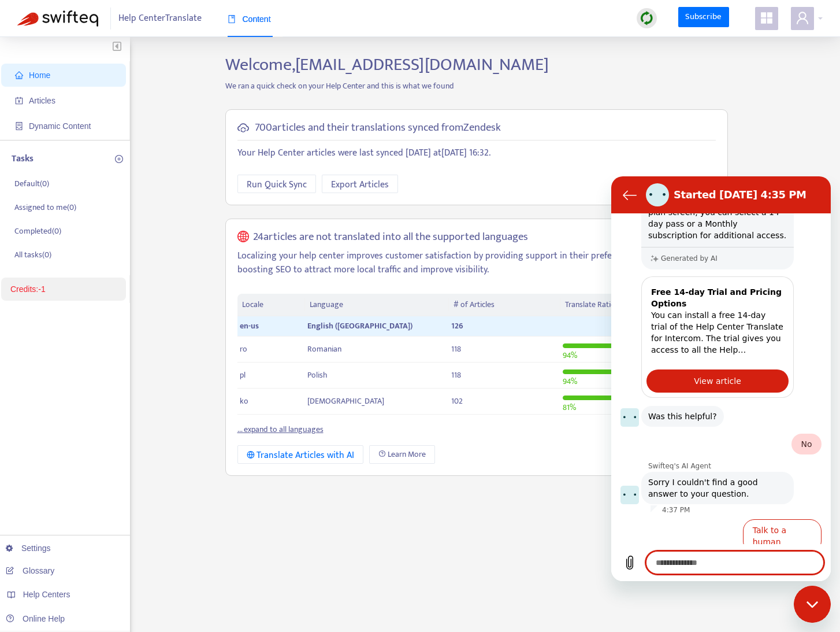 This screenshot has height=632, width=840. What do you see at coordinates (18, 386) in the screenshot?
I see `button: Upload file` at bounding box center [18, 386].